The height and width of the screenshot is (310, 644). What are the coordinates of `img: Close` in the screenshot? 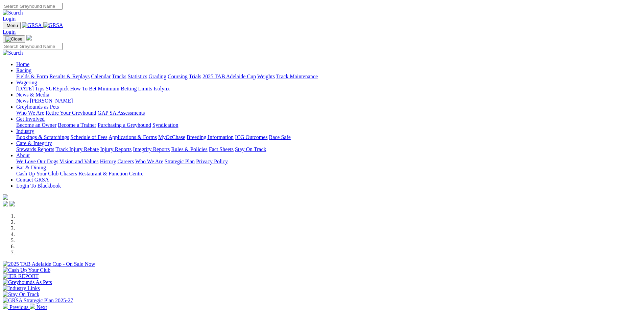 It's located at (14, 39).